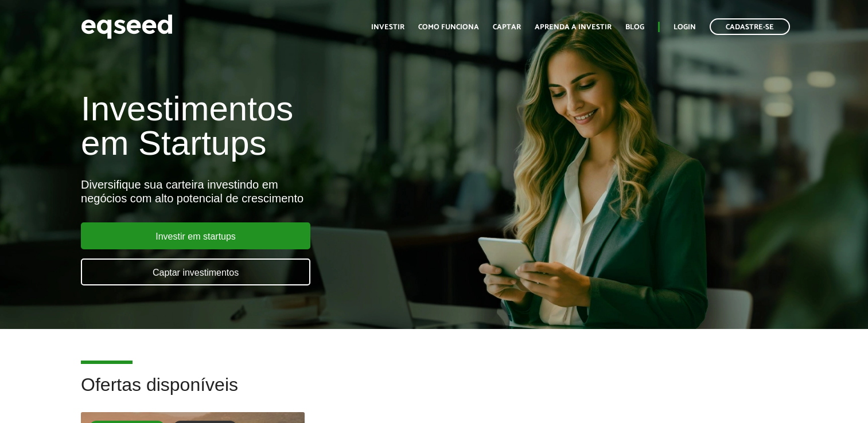 The height and width of the screenshot is (423, 868). What do you see at coordinates (684, 27) in the screenshot?
I see `a: Login` at bounding box center [684, 27].